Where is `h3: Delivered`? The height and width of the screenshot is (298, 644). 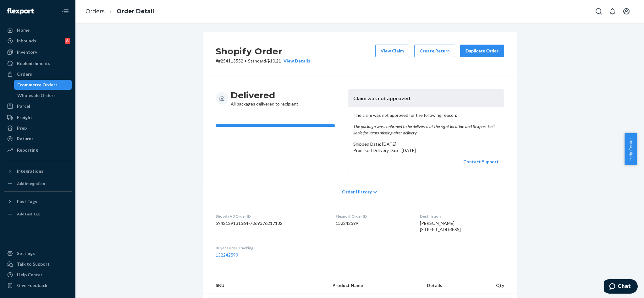
h3: Delivered is located at coordinates (264, 95).